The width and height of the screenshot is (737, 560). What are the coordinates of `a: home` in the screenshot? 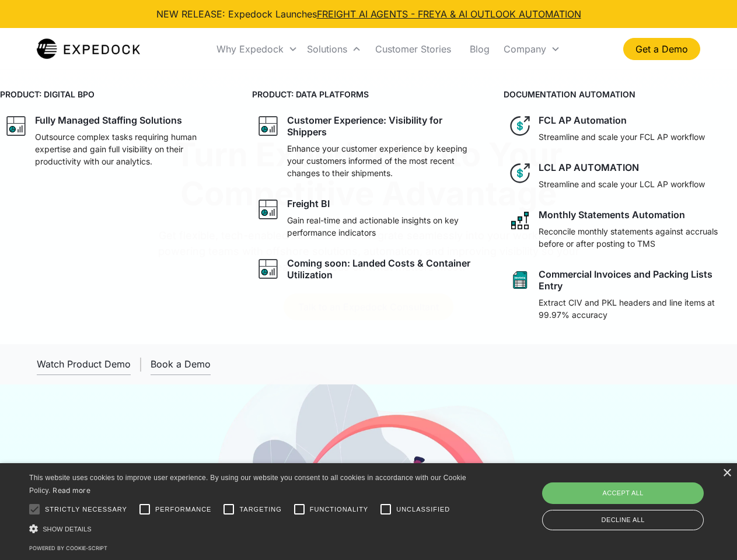 It's located at (88, 49).